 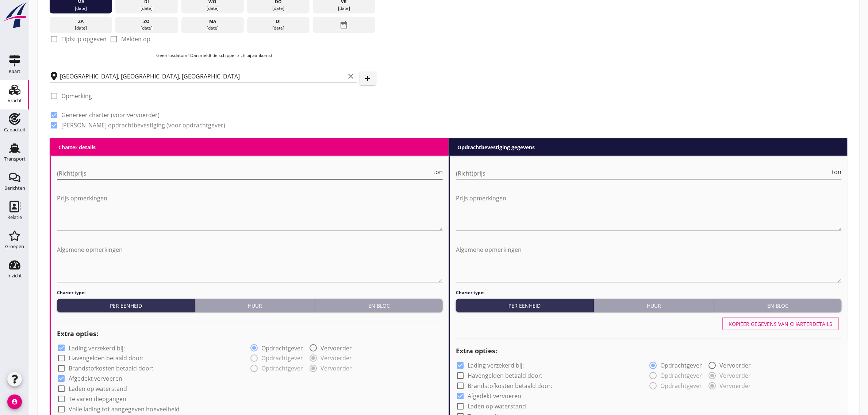 I want to click on i: date_range, so click(x=344, y=25).